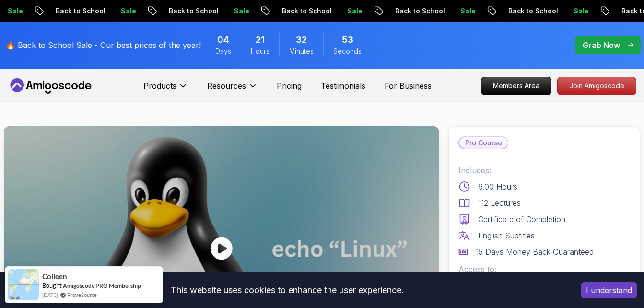 Image resolution: width=644 pixels, height=308 pixels. I want to click on p: Includes:, so click(545, 170).